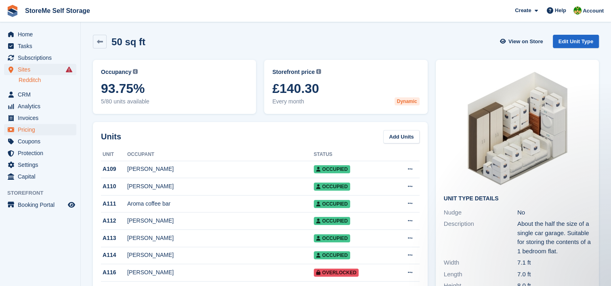 This screenshot has height=286, width=611. Describe the element at coordinates (401, 137) in the screenshot. I see `a: Add Units` at that location.